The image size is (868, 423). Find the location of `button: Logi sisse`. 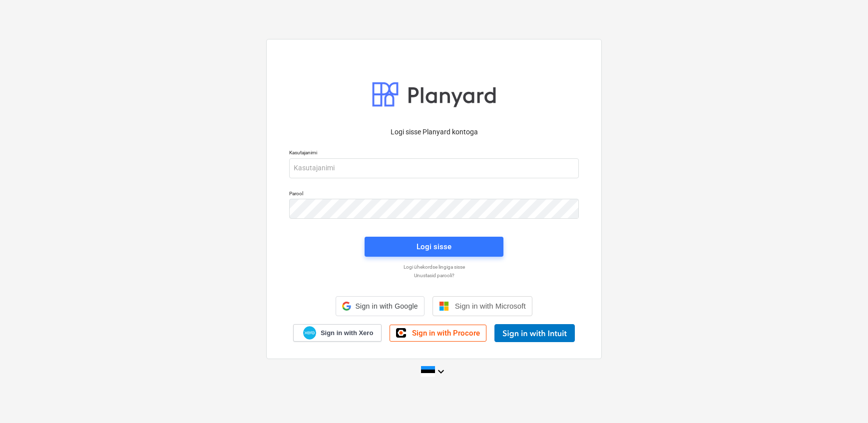

button: Logi sisse is located at coordinates (434, 247).